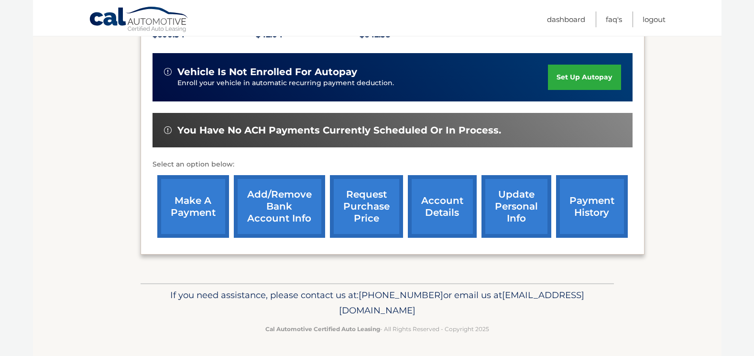  What do you see at coordinates (392, 164) in the screenshot?
I see `p: Select an option below:` at bounding box center [392, 164].